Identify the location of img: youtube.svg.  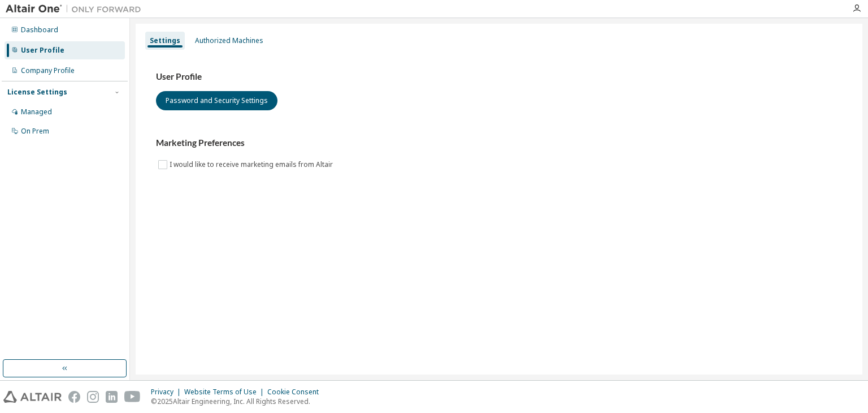
(132, 396).